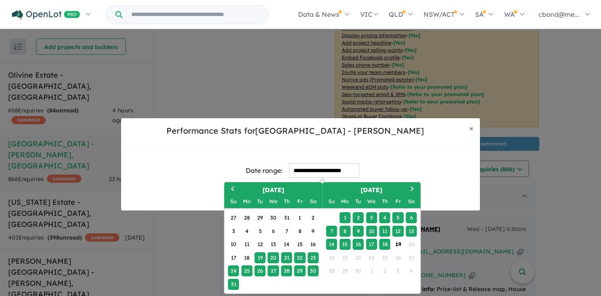 Image resolution: width=601 pixels, height=296 pixels. I want to click on div: Choose Saturday, September 13th, 2025, so click(411, 231).